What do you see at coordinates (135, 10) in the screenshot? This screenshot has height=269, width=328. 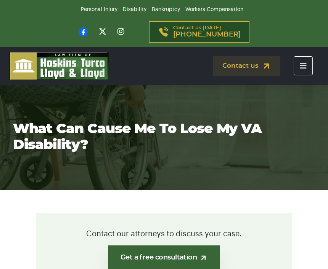 I see `a: Disability` at bounding box center [135, 10].